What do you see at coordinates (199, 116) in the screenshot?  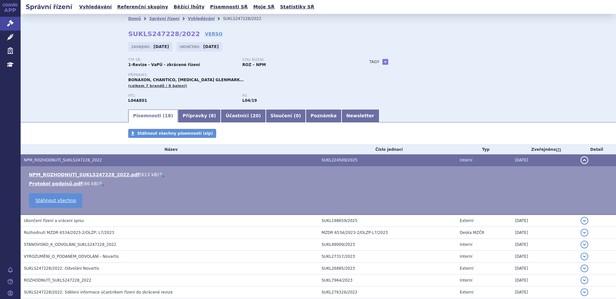 I see `a: Přípravky (8)` at bounding box center [199, 116].